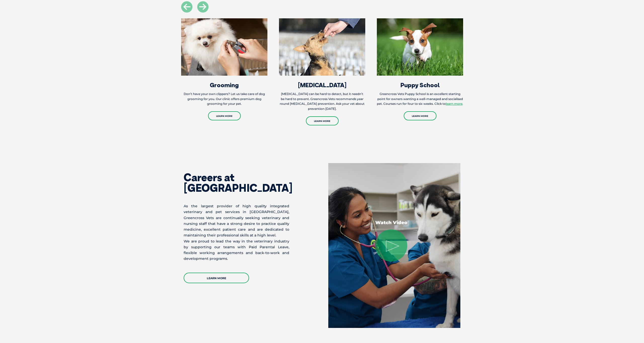 This screenshot has height=343, width=644. I want to click on p: Don’t have your own clippers? Let us take care of dog grooming for you. Our clinic offers premium..., so click(224, 99).